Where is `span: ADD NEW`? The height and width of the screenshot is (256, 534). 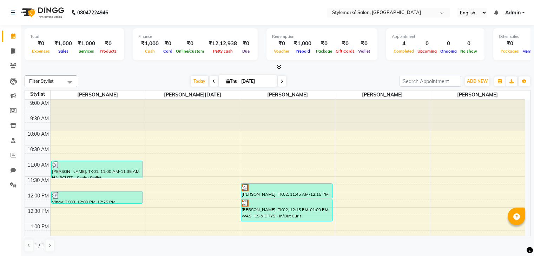
span: ADD NEW is located at coordinates (477, 81).